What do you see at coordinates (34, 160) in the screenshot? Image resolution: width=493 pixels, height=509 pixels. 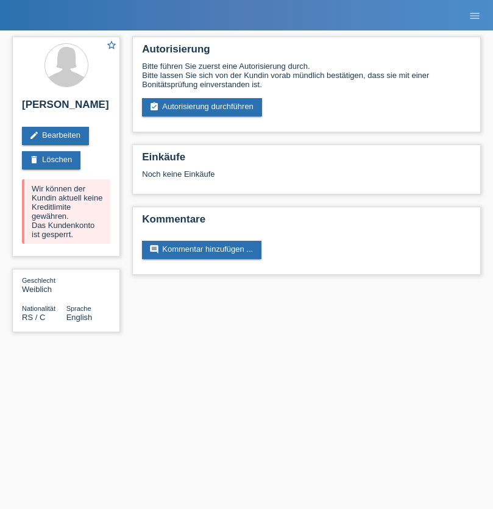 I see `i: delete` at bounding box center [34, 160].